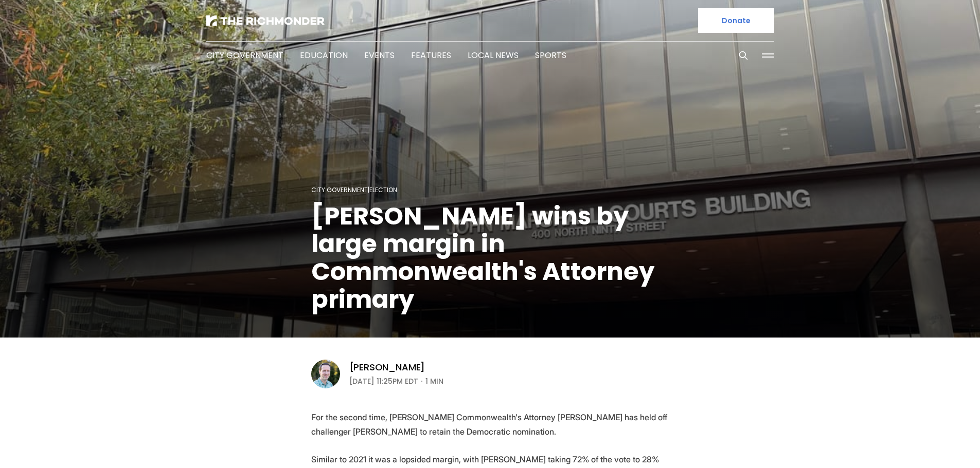 The width and height of the screenshot is (980, 468). Describe the element at coordinates (743, 55) in the screenshot. I see `button: Search this site` at that location.